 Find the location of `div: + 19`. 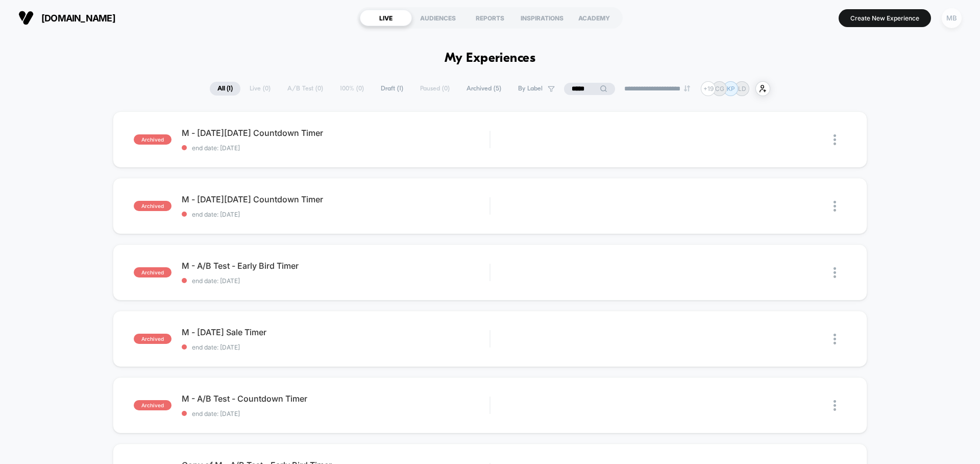

div: + 19 is located at coordinates (709, 89).